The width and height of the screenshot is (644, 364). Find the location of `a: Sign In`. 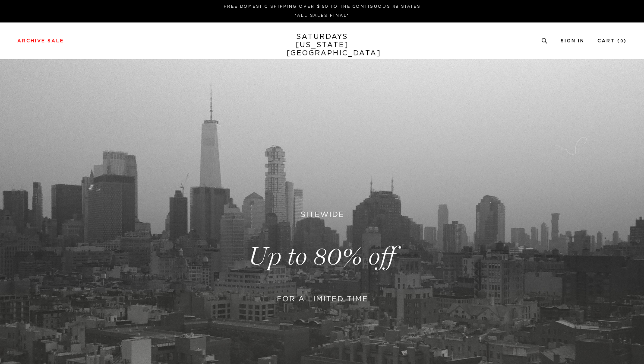

a: Sign In is located at coordinates (572, 41).